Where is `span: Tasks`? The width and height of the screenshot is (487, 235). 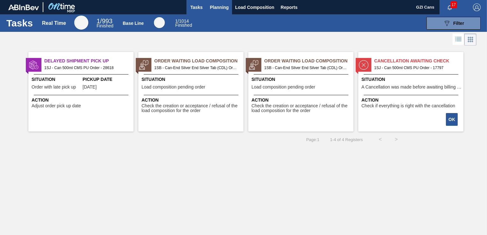
span: Tasks is located at coordinates (197, 7).